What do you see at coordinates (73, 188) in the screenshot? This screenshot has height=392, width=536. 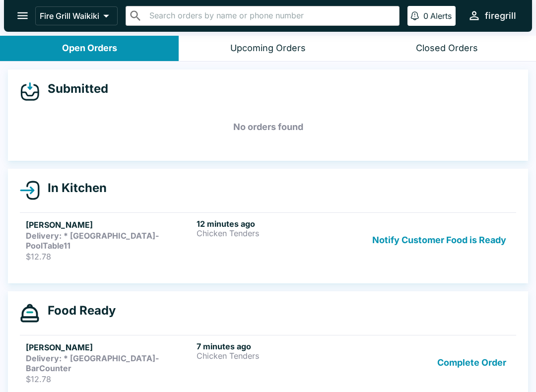 I see `h4: In Kitchen` at bounding box center [73, 188].